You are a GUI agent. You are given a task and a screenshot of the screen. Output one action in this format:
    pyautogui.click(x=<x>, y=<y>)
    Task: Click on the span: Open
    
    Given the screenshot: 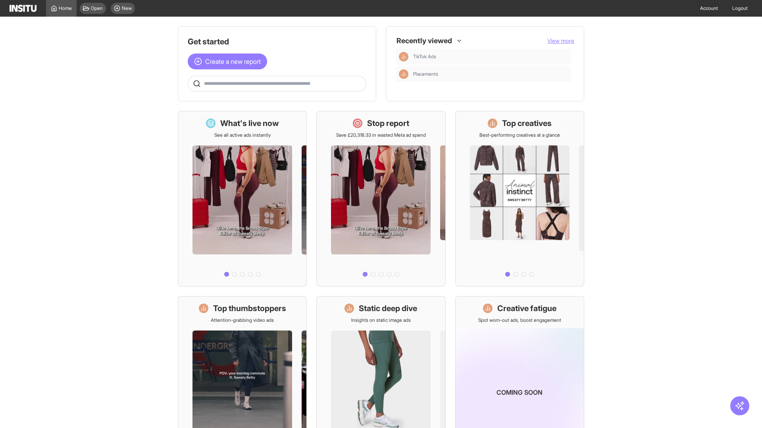 What is the action you would take?
    pyautogui.click(x=97, y=8)
    